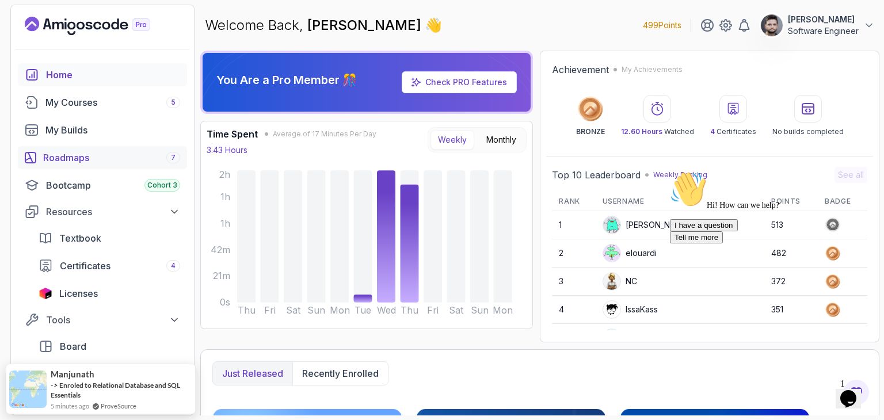 The height and width of the screenshot is (420, 884). What do you see at coordinates (225, 174) in the screenshot?
I see `tspan: 2h` at bounding box center [225, 174].